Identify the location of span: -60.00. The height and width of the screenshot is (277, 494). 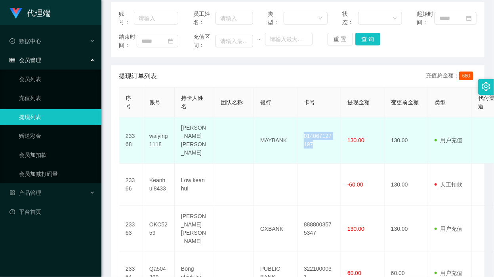
(355, 185).